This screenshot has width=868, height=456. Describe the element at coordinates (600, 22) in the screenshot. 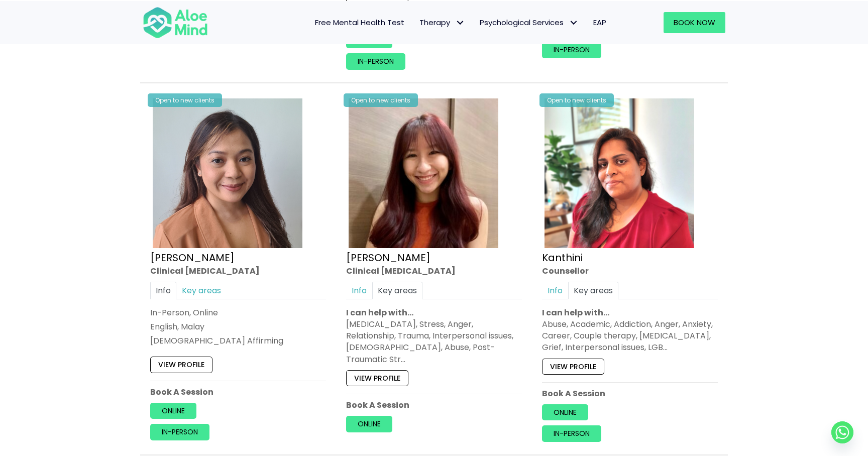

I see `span: EAP` at that location.